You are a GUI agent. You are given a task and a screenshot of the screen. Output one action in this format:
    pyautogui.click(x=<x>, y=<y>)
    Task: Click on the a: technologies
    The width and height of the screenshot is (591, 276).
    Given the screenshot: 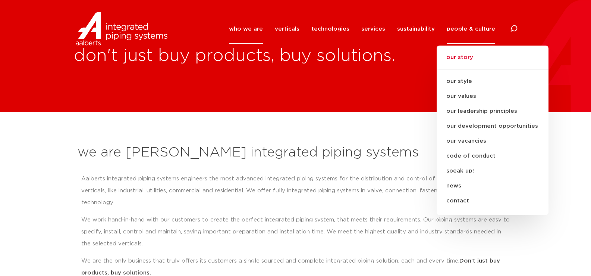 What is the action you would take?
    pyautogui.click(x=330, y=29)
    